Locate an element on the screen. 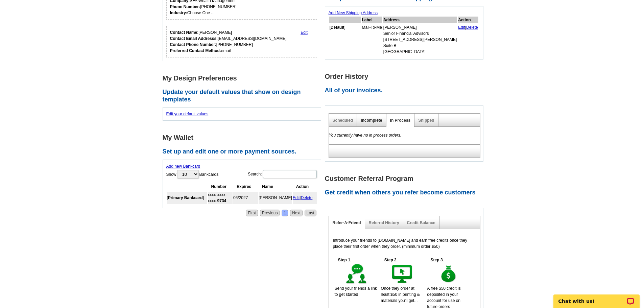 This screenshot has height=308, width=644. a: Next is located at coordinates (296, 213).